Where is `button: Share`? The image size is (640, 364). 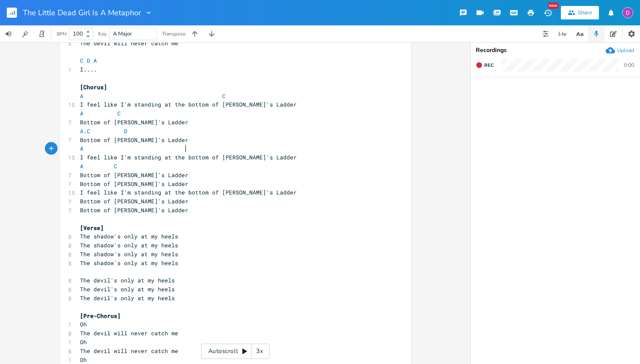
button: Share is located at coordinates (580, 13).